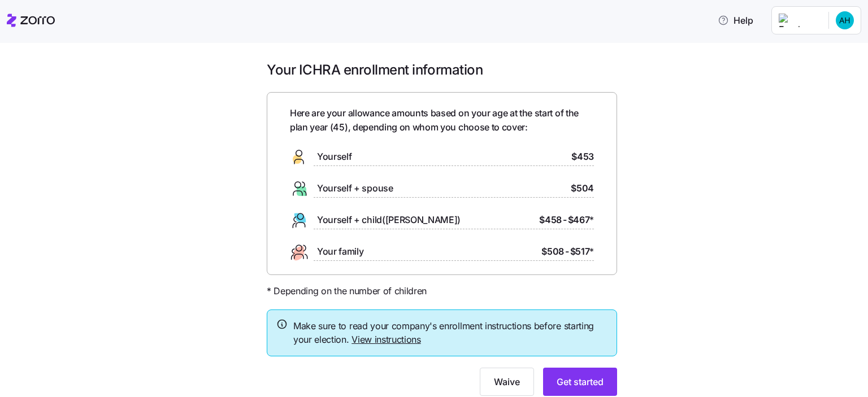 The height and width of the screenshot is (397, 868). Describe the element at coordinates (347, 291) in the screenshot. I see `span: * Depending on the number of children` at that location.